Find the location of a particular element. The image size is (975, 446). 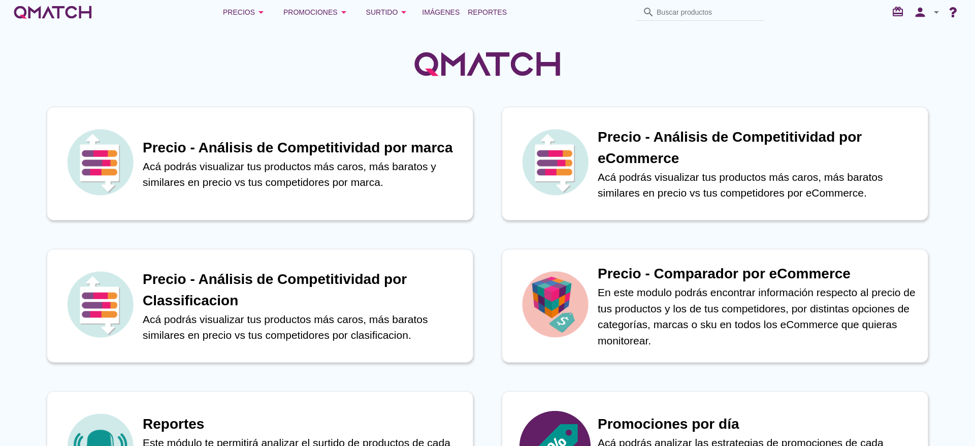

a: Reportes is located at coordinates (487, 12).